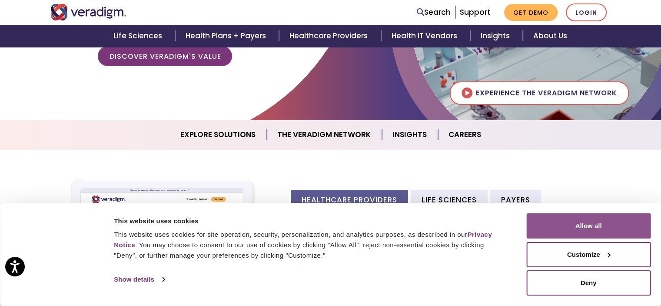 This screenshot has height=306, width=661. I want to click on a: Veradigm logo, so click(88, 12).